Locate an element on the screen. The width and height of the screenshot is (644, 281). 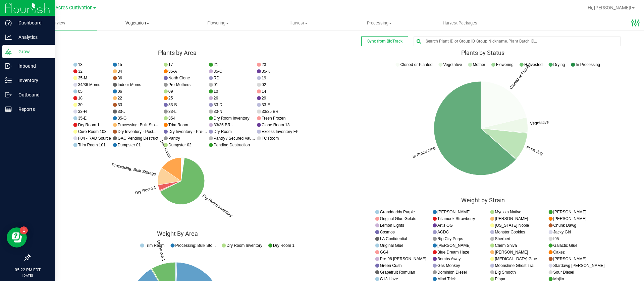
inline-svg: Dashboard is located at coordinates (8, 23).